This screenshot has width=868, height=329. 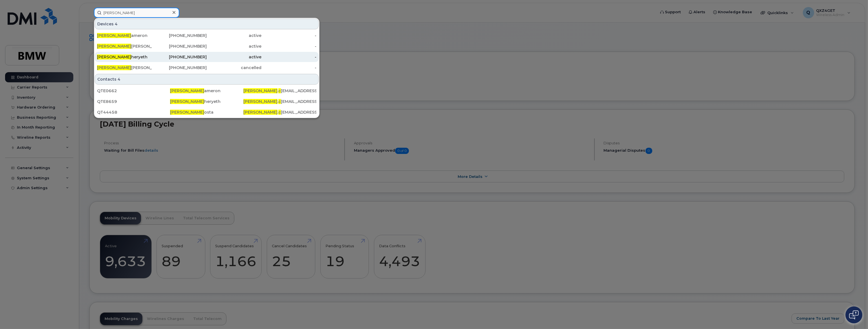 What do you see at coordinates (206, 79) in the screenshot?
I see `div: Contacts` at bounding box center [206, 79].